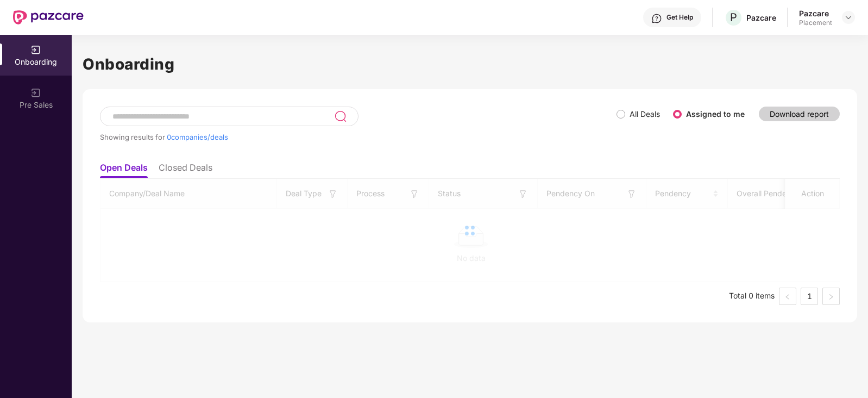 This screenshot has width=868, height=398. I want to click on button: right, so click(831, 296).